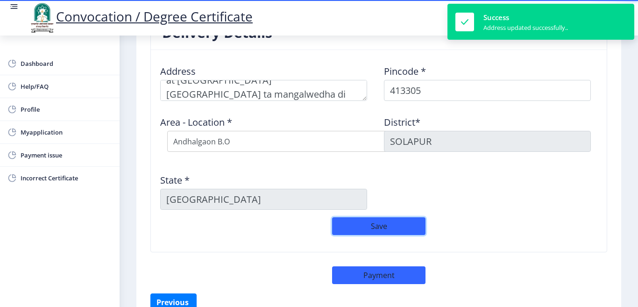 The height and width of the screenshot is (307, 638). I want to click on input: State, so click(263, 199).